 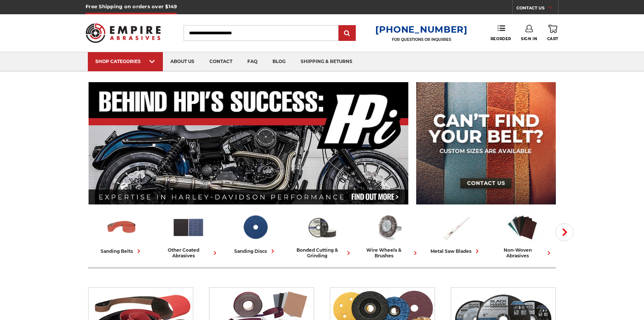 I want to click on div: other coated abrasives, so click(x=188, y=253).